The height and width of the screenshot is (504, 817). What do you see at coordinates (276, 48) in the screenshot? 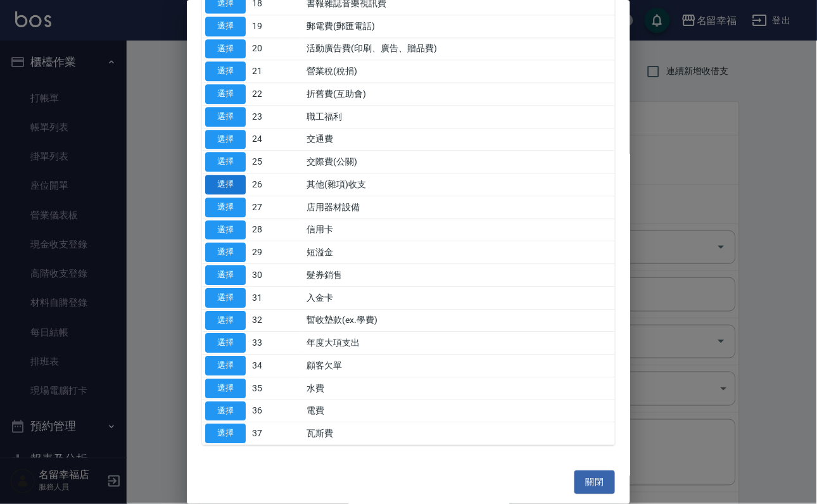
I see `td: 20` at bounding box center [276, 48].